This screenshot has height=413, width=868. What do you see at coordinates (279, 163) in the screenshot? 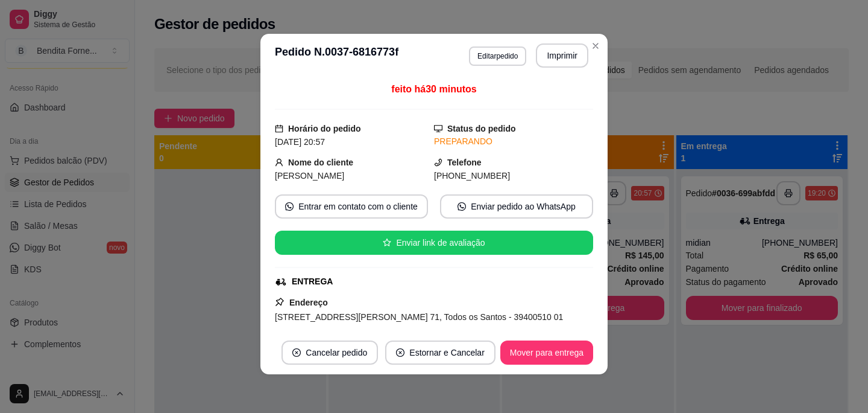
I see `span: user` at bounding box center [279, 163].